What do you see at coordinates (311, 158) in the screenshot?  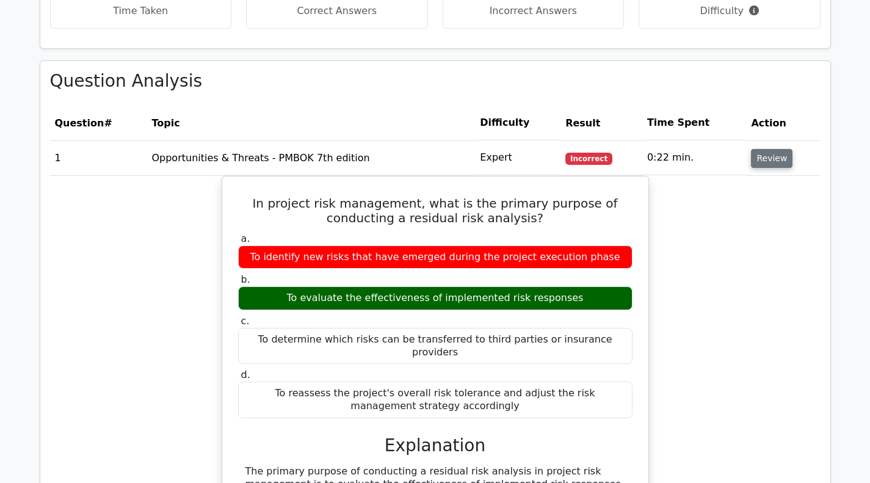 I see `td: Opportunities & Threats - PMBOK 7th edition` at bounding box center [311, 158].